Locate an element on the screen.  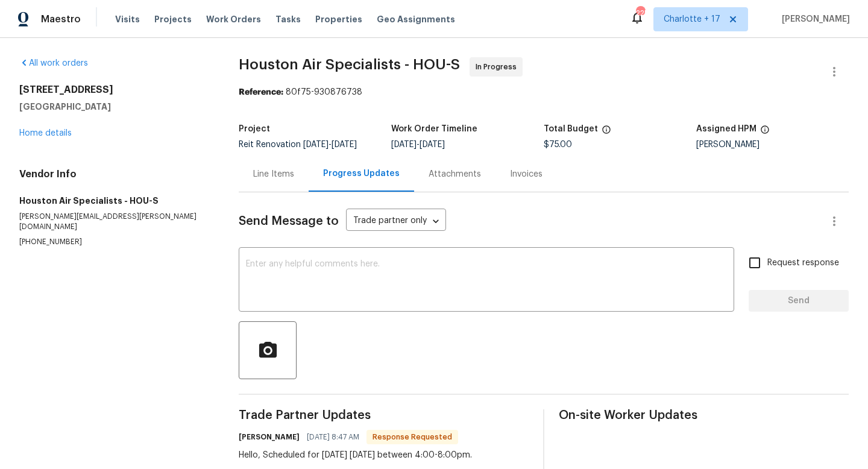
div: Attachments is located at coordinates (455, 174).